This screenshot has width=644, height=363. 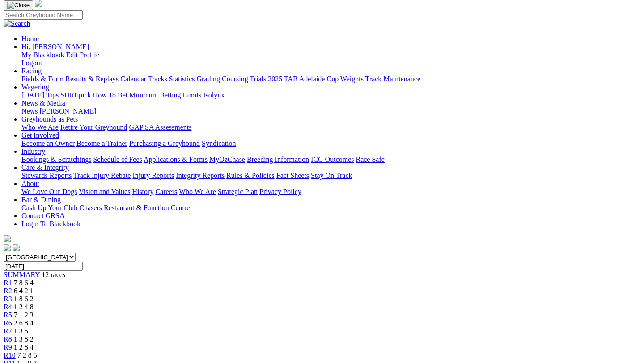 I want to click on img: facebook.svg, so click(x=7, y=248).